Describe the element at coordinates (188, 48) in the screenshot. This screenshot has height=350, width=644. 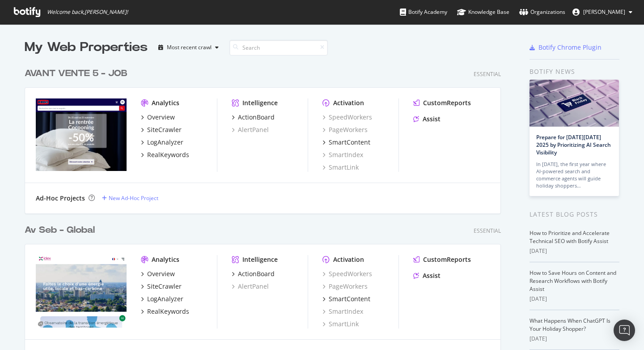
I see `button: Most recent crawl` at that location.